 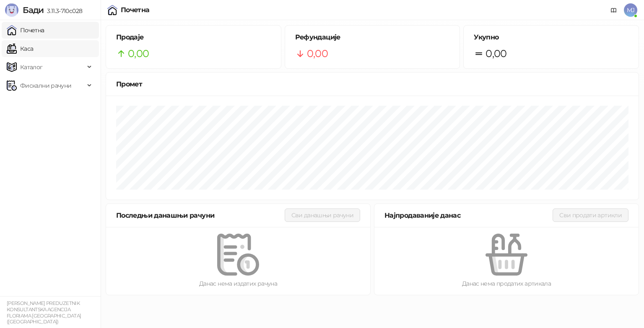 What do you see at coordinates (33, 10) in the screenshot?
I see `span: Бади` at bounding box center [33, 10].